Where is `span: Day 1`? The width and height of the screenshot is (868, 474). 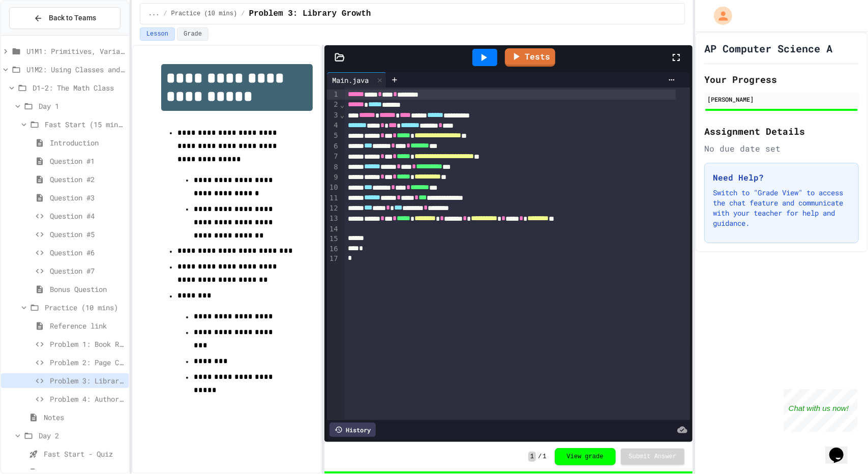 span: Day 1 is located at coordinates (82, 106).